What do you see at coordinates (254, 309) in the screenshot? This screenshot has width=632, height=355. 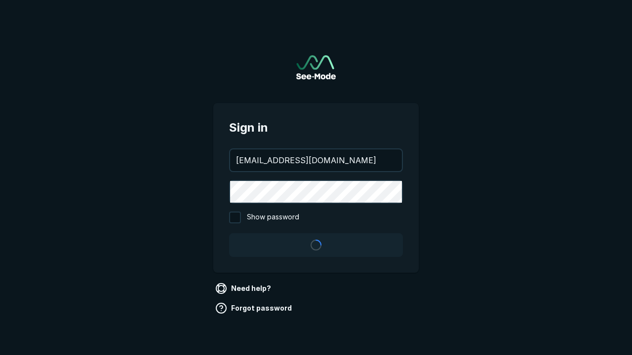 I see `a: Forgot password` at bounding box center [254, 309].